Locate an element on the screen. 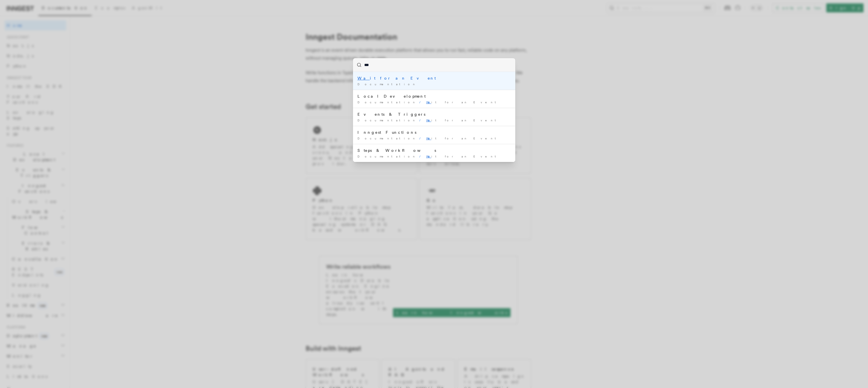 The image size is (868, 388). div: it for an Event is located at coordinates (434, 78).